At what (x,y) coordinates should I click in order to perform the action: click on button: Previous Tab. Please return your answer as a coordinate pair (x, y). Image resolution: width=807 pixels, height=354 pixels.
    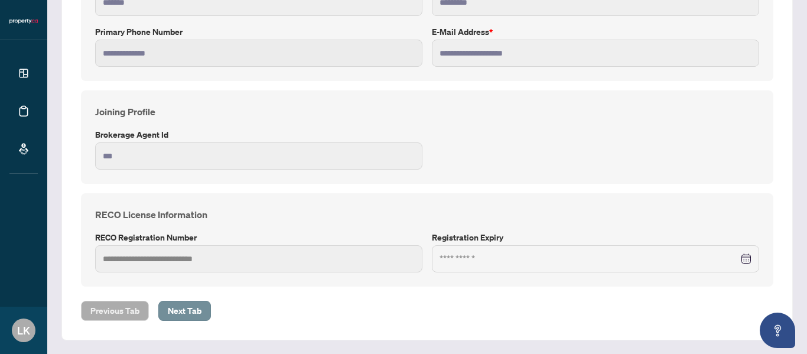
    Looking at the image, I should click on (115, 311).